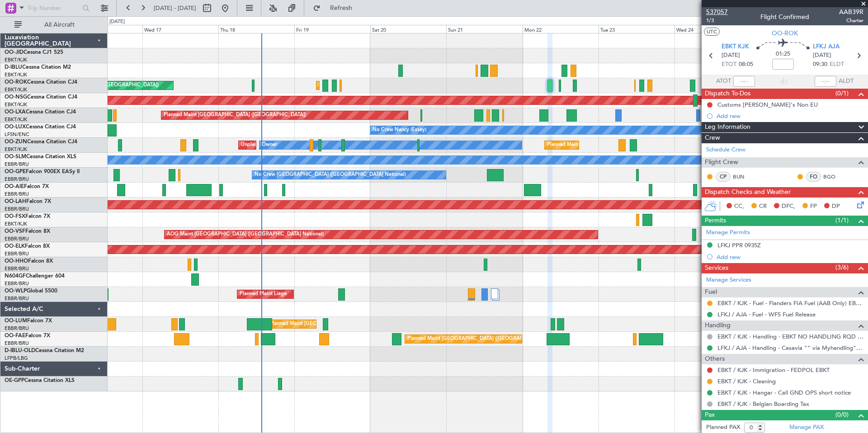 The height and width of the screenshot is (433, 868). I want to click on span: FP, so click(814, 206).